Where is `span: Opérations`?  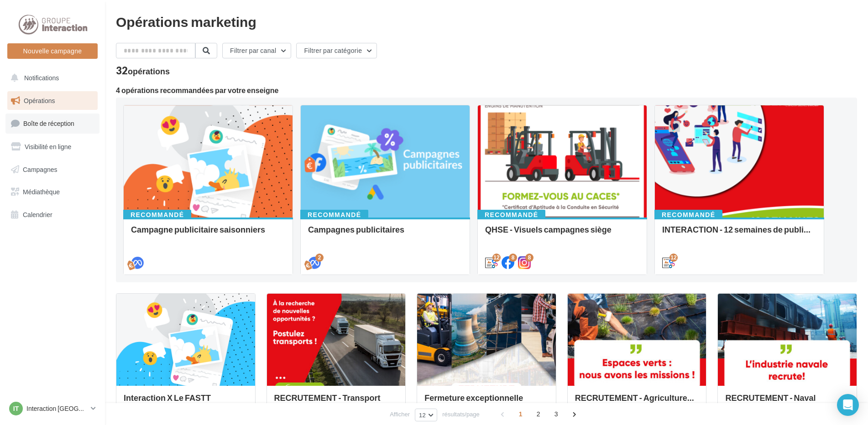
span: Opérations is located at coordinates (39, 100).